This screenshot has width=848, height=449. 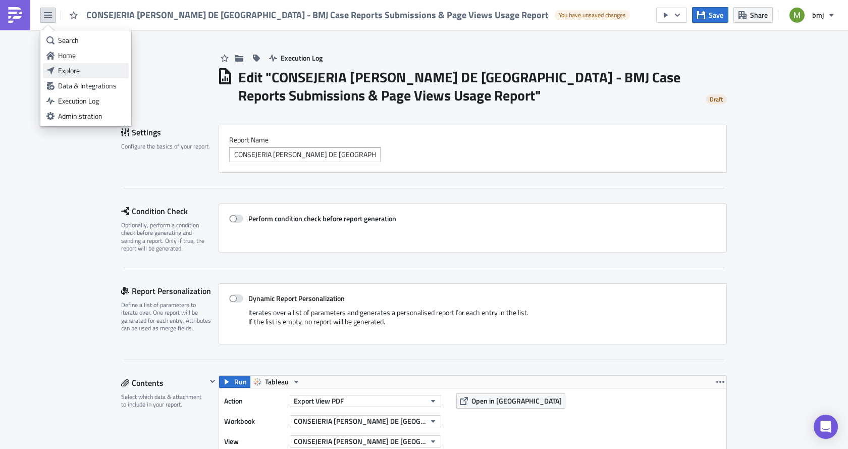 What do you see at coordinates (817, 15) in the screenshot?
I see `span: bmj` at bounding box center [817, 15].